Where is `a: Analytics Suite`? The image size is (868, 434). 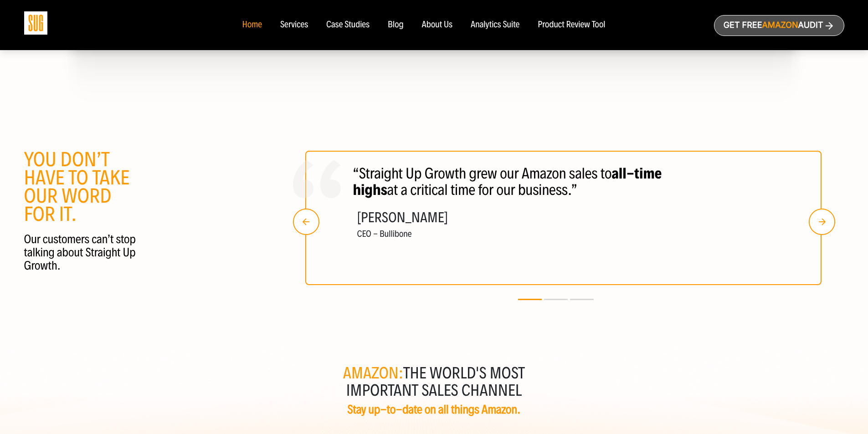
a: Analytics Suite is located at coordinates (495, 25).